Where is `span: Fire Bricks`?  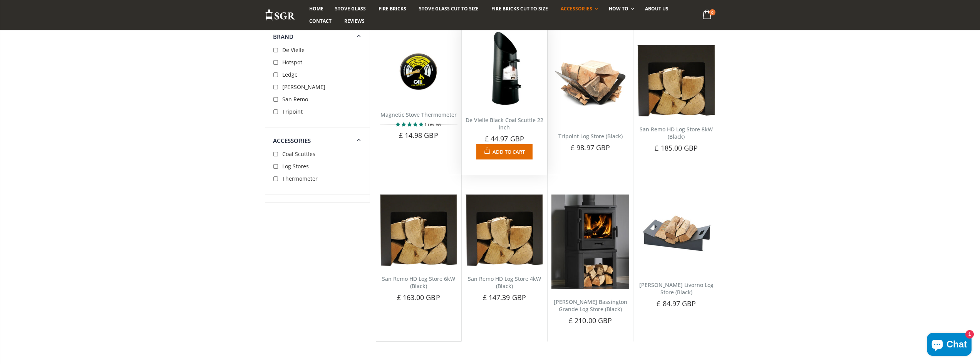
span: Fire Bricks is located at coordinates (393, 8).